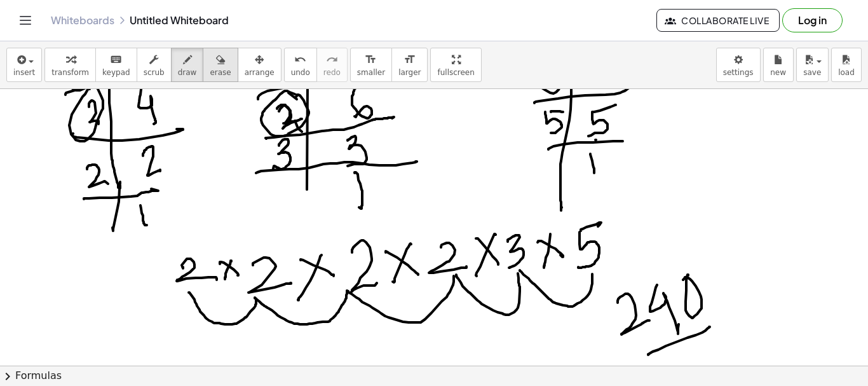 Image resolution: width=868 pixels, height=386 pixels. What do you see at coordinates (24, 65) in the screenshot?
I see `button: insert` at bounding box center [24, 65].